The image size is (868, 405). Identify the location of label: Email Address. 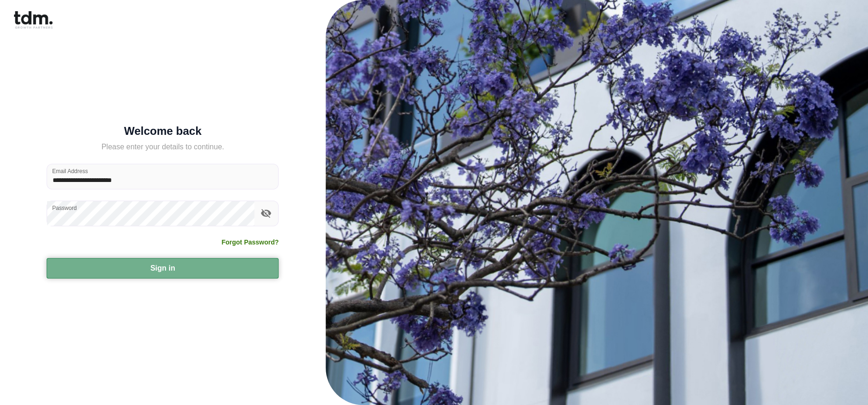
(70, 171).